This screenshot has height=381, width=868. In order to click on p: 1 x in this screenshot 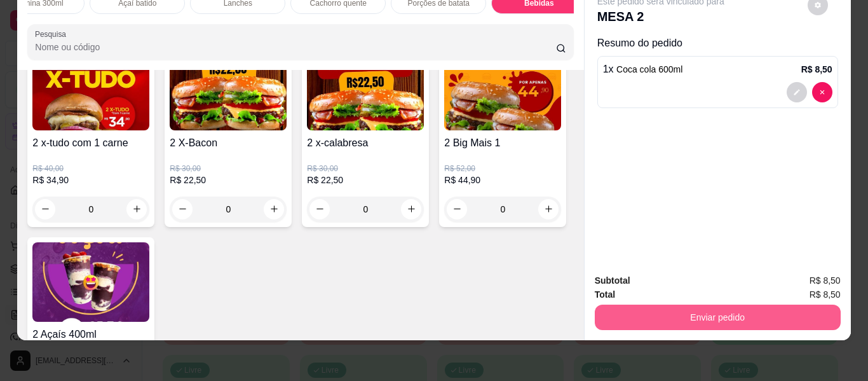, I will do `click(643, 69)`.